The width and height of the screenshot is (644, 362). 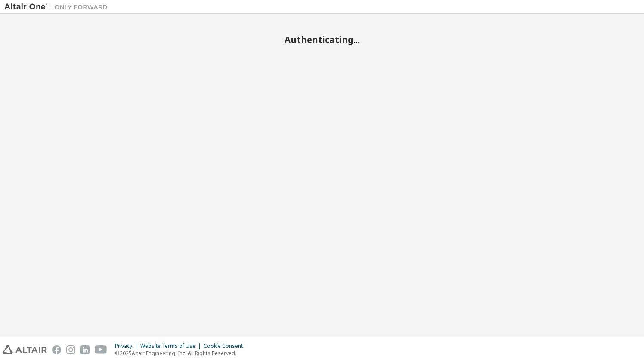 What do you see at coordinates (322, 39) in the screenshot?
I see `h2: Authenticating...` at bounding box center [322, 39].